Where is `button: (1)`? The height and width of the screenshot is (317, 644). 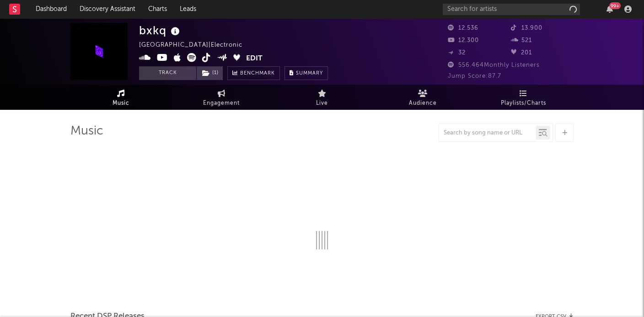 button: (1) is located at coordinates (210, 73).